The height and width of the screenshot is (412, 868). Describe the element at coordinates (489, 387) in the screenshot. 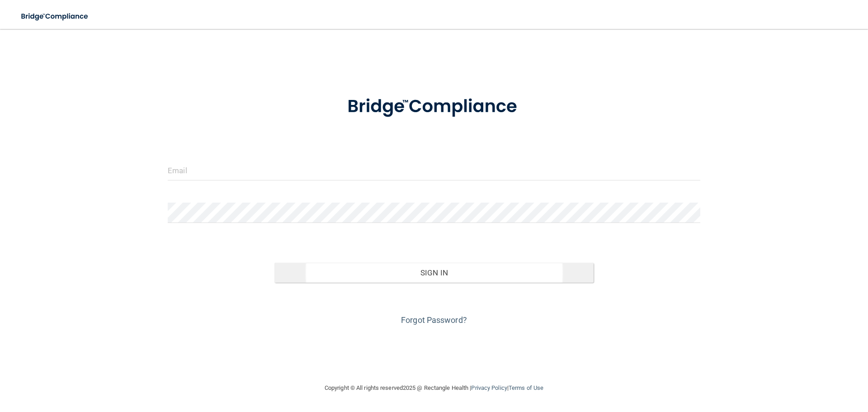

I see `a: Privacy Policy` at that location.